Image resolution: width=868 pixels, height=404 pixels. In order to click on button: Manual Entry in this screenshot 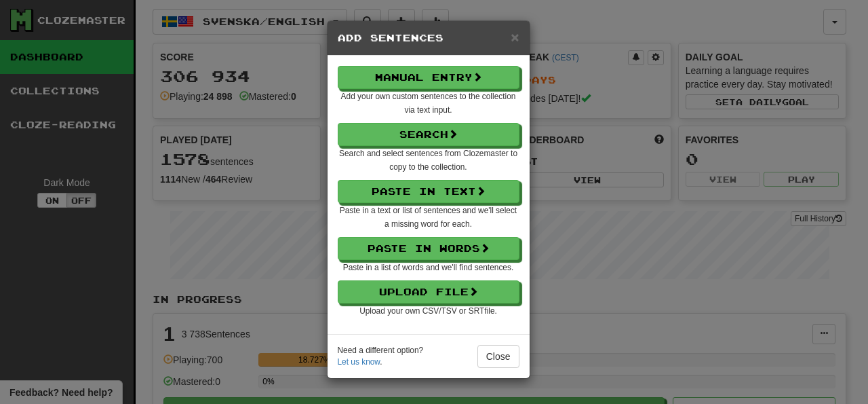, I will do `click(428, 78)`.